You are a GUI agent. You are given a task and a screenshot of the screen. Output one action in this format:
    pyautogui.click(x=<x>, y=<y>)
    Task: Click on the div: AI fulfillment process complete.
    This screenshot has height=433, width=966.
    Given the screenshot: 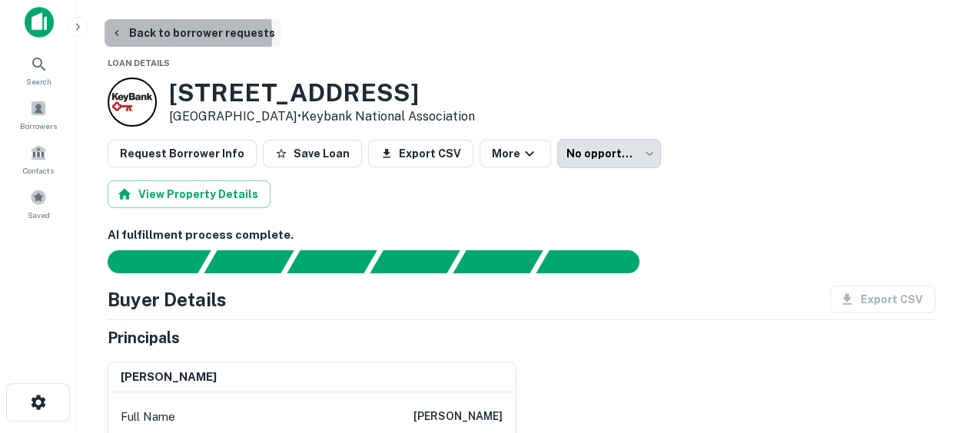 What is the action you would take?
    pyautogui.click(x=597, y=262)
    